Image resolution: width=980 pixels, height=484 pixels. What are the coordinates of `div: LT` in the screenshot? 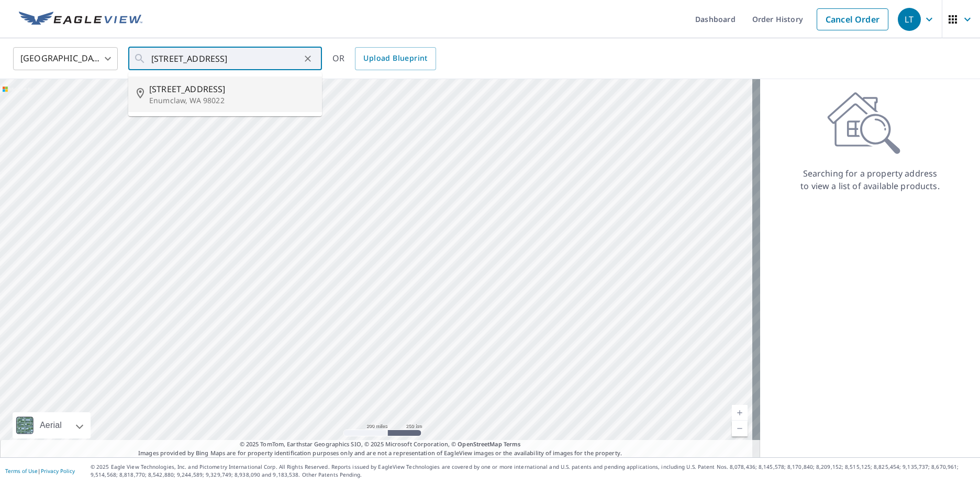 It's located at (909, 20).